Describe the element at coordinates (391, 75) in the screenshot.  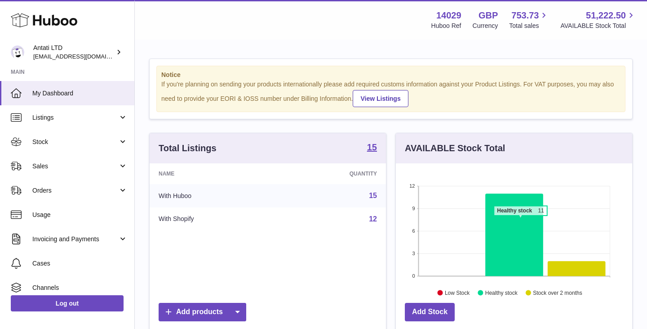
I see `strong: Notice` at that location.